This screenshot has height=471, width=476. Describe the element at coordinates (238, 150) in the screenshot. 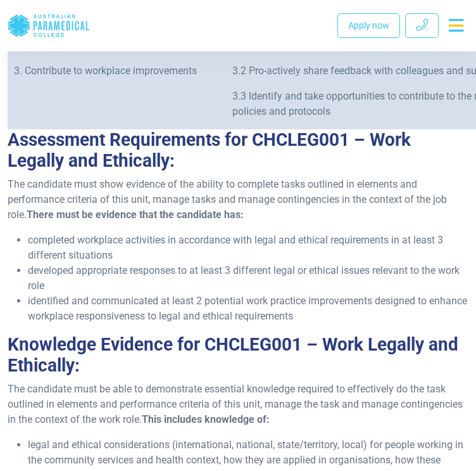

I see `h2: Assessment Requirements for CHCLEG001 – Work Legally and Ethically:` at that location.